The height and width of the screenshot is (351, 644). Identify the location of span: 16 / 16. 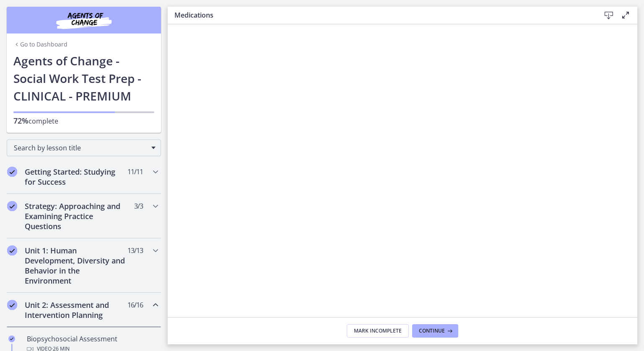
(135, 305).